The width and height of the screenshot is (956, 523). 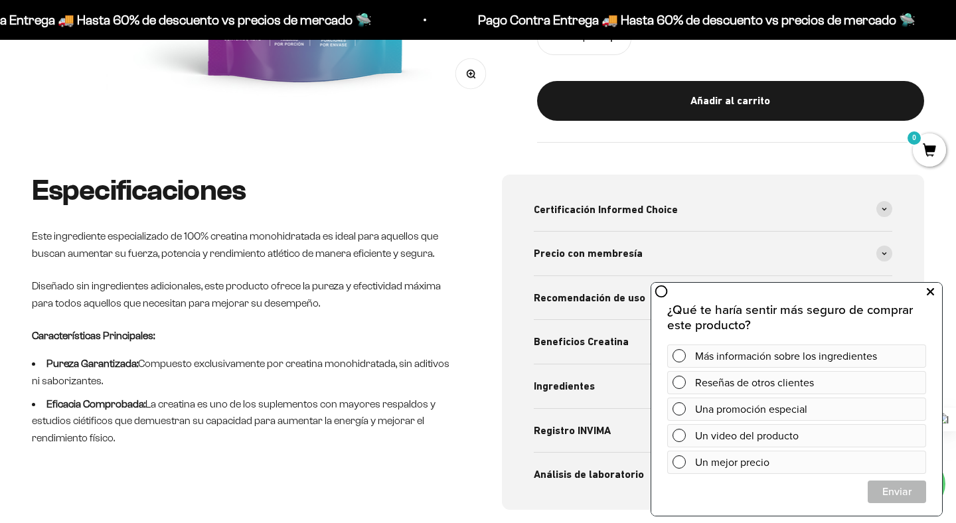 What do you see at coordinates (145, 181) in the screenshot?
I see `div: Un mejor precio` at bounding box center [145, 181].